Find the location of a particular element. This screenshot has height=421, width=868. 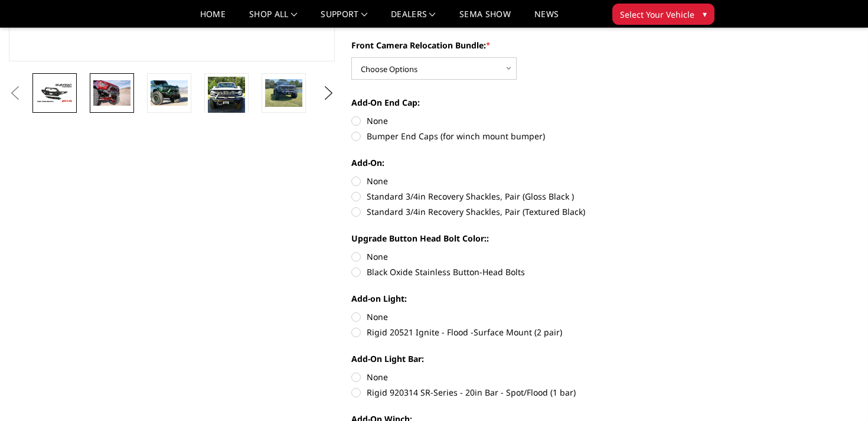

button: Next is located at coordinates (329, 93).